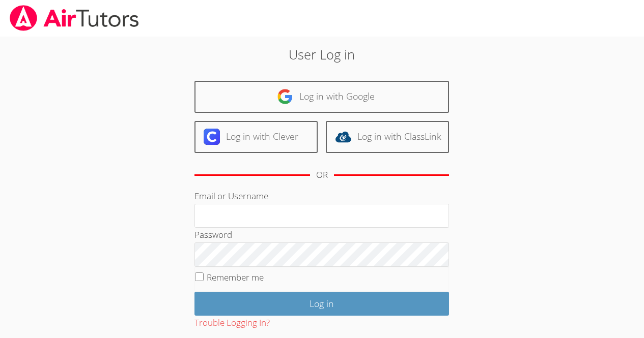 The image size is (644, 338). Describe the element at coordinates (285, 97) in the screenshot. I see `img: google-logo-50288ca7cdecda66e5e0955fdab243c47b7ad437acaf1139b6f446037453330a.svg` at that location.